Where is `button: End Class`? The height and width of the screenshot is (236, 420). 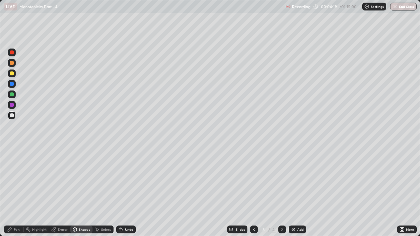 button: End Class is located at coordinates (404, 7).